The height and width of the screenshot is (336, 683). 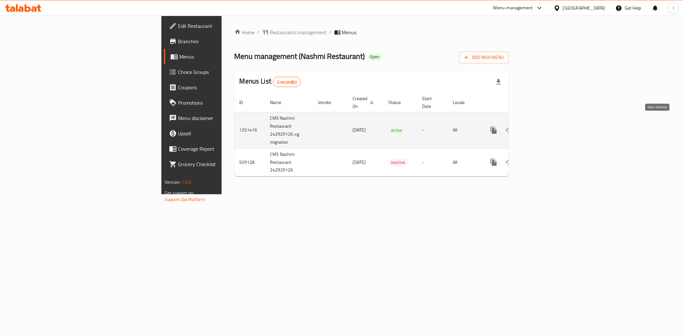 What do you see at coordinates (220, 164) in the screenshot?
I see `a: Grocery Checklist` at bounding box center [220, 164].